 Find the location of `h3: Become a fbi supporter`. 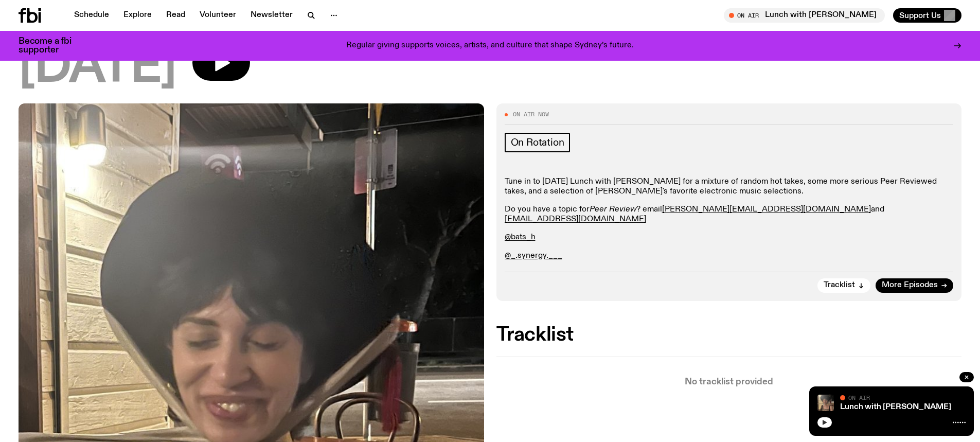

h3: Become a fbi supporter is located at coordinates (52, 46).